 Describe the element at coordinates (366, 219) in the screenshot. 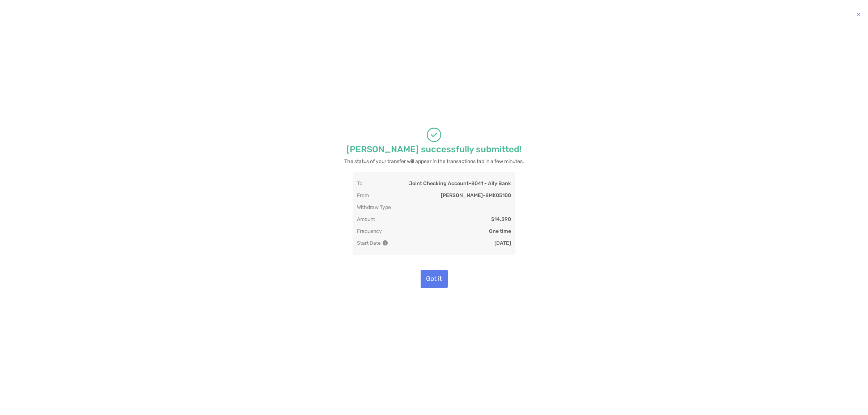

I see `p: Amount` at that location.